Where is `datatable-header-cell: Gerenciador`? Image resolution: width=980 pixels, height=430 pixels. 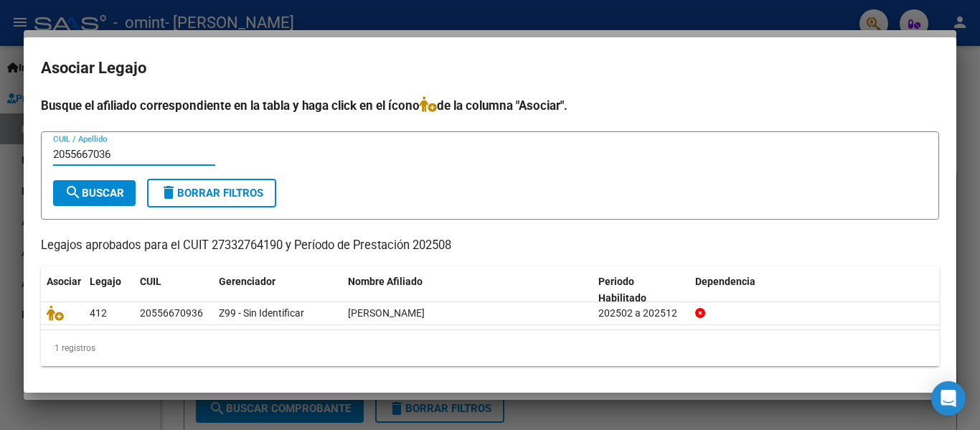
datatable-header-cell: Gerenciador is located at coordinates (277, 290).